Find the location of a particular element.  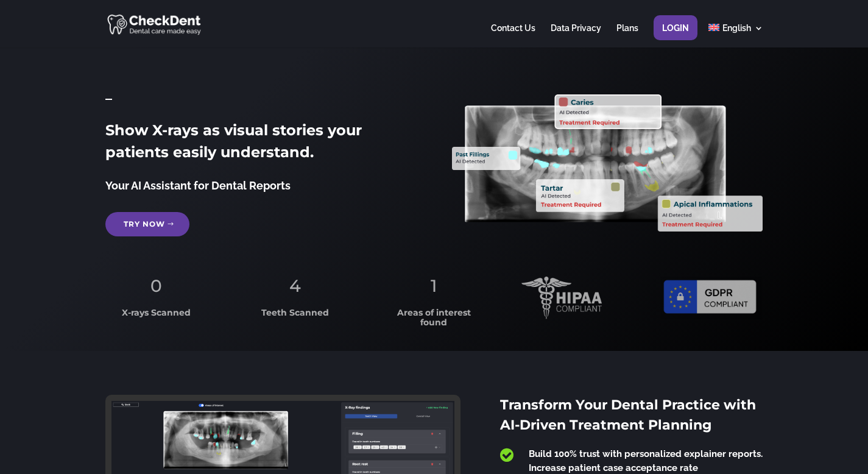

img: X_Ray_annotated is located at coordinates (607, 163).